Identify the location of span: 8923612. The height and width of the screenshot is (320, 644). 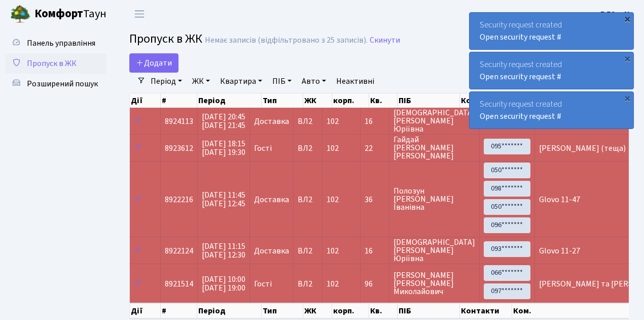
(179, 148).